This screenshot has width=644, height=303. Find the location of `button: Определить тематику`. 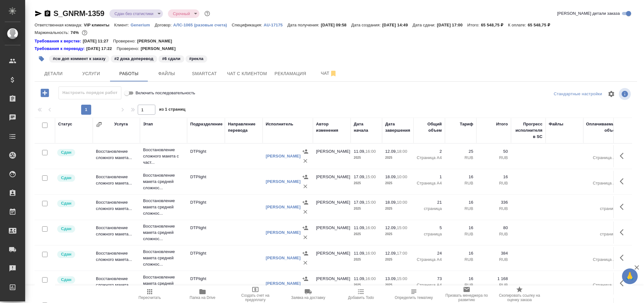

button: Определить тематику is located at coordinates (414, 294).